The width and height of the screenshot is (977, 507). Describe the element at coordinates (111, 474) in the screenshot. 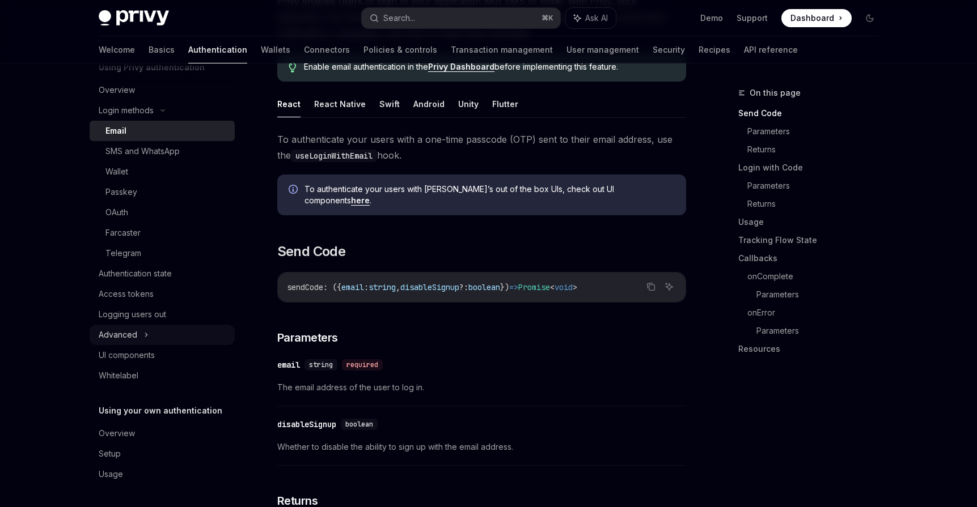

I see `div: Usage` at that location.